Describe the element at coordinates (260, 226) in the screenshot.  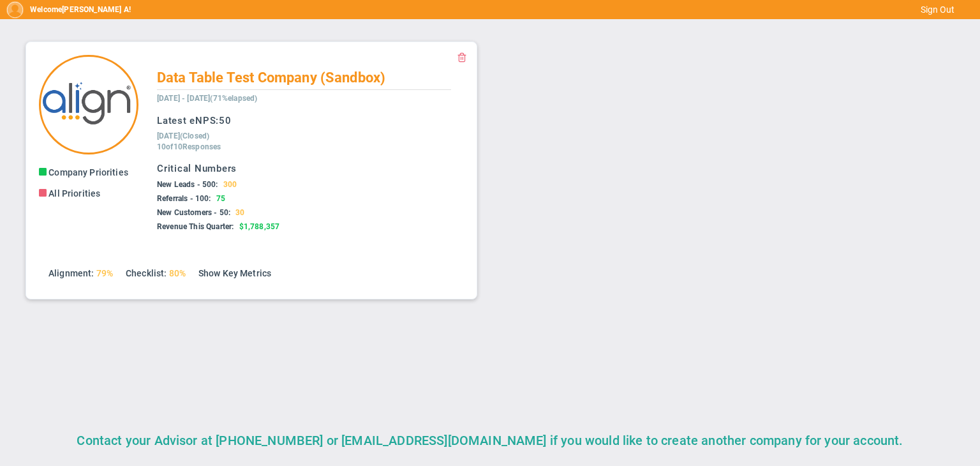
I see `span: $1,788,357` at that location.